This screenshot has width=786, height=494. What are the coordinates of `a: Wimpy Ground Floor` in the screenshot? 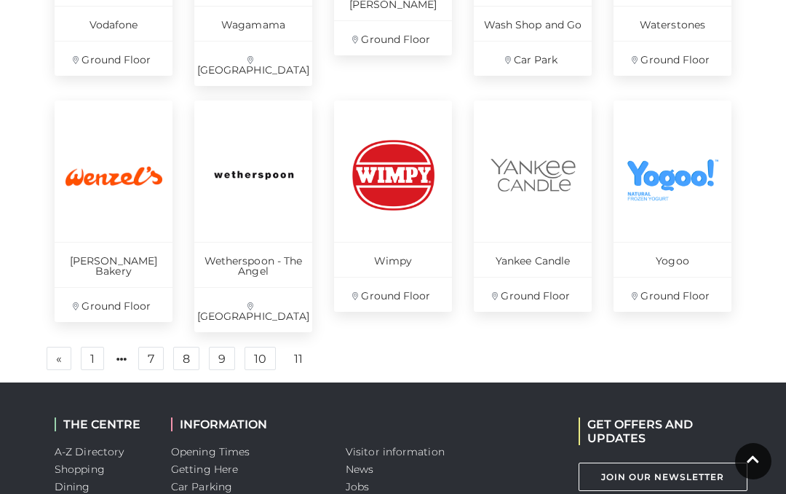 It's located at (393, 206).